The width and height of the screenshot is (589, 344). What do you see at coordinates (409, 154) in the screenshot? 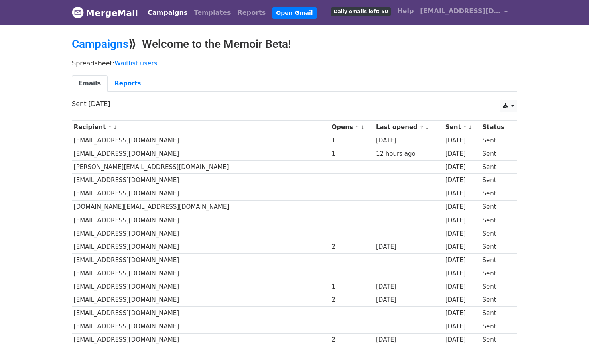
I see `div: 12 hours ago` at bounding box center [409, 154].